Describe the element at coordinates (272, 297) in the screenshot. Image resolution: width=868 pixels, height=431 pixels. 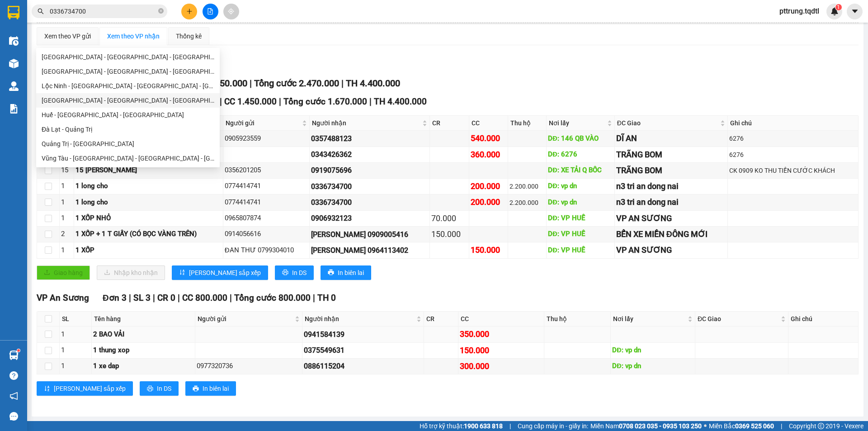
I see `span: Tổng cước 800.000` at that location.